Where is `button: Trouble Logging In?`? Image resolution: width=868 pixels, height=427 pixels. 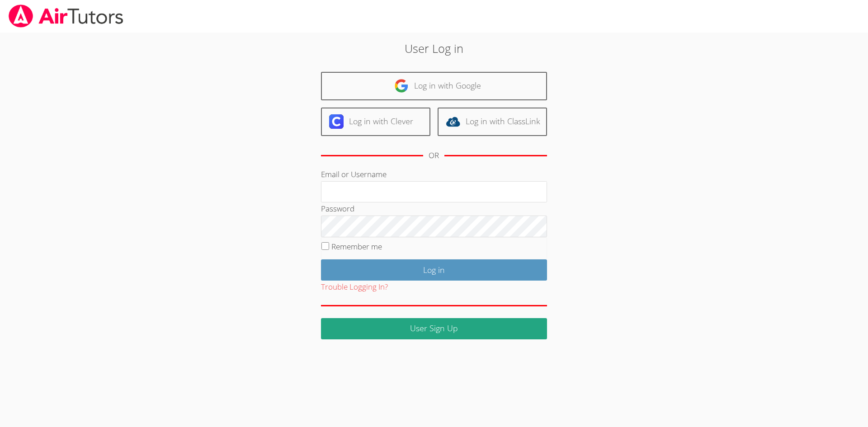 button: Trouble Logging In? is located at coordinates (354, 287).